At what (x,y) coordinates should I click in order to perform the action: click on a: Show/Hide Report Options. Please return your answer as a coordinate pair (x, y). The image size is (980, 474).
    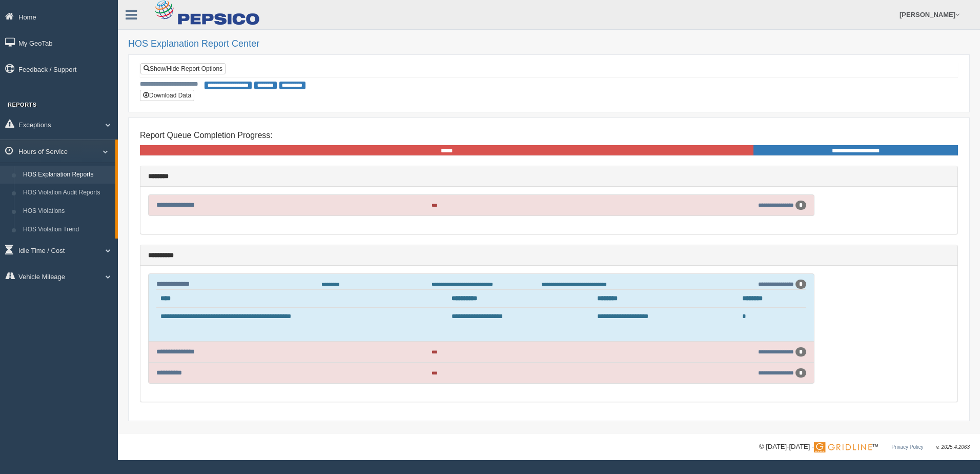
    Looking at the image, I should click on (183, 69).